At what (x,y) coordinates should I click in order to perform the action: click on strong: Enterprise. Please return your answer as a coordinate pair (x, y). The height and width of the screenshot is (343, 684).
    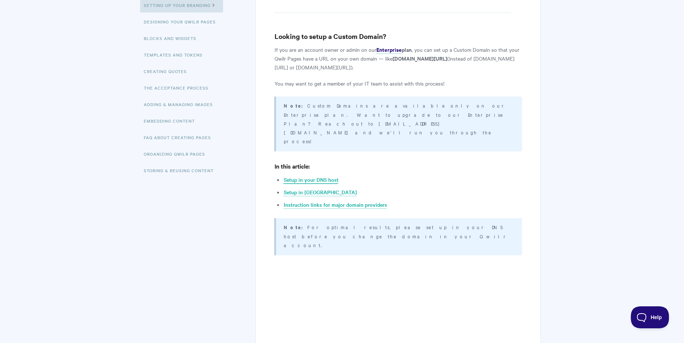
    Looking at the image, I should click on (389, 49).